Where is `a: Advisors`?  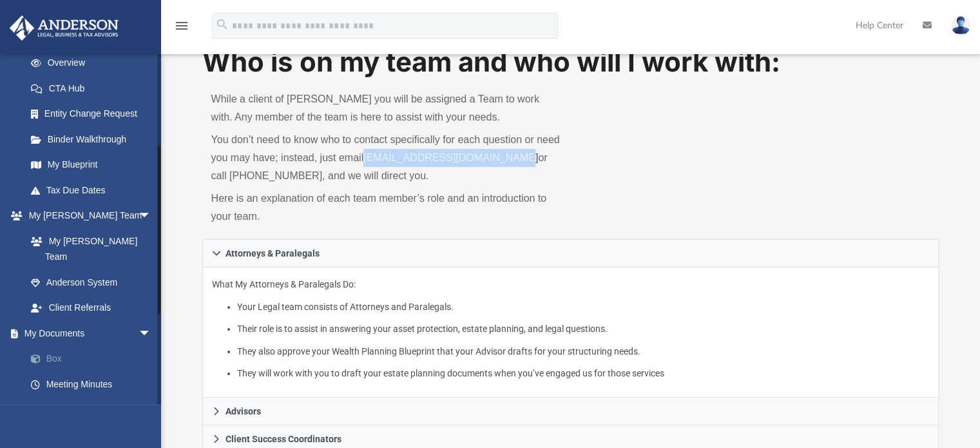
a: Advisors is located at coordinates (571, 411).